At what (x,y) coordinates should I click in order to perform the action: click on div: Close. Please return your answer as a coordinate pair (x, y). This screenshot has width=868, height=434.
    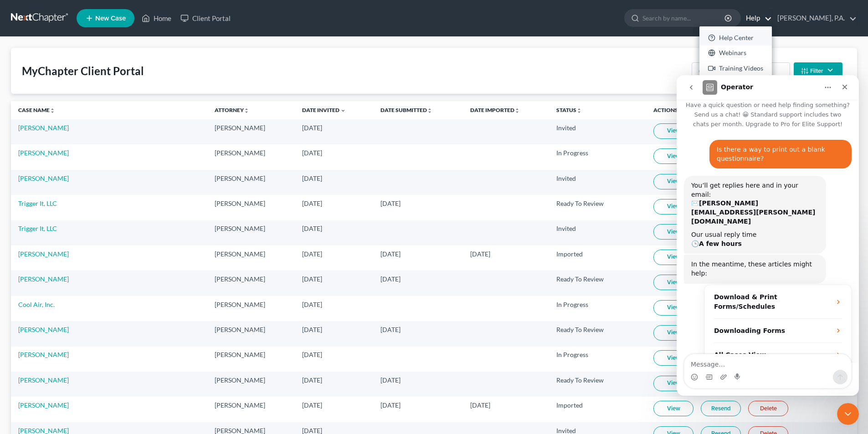
    Looking at the image, I should click on (168, 12).